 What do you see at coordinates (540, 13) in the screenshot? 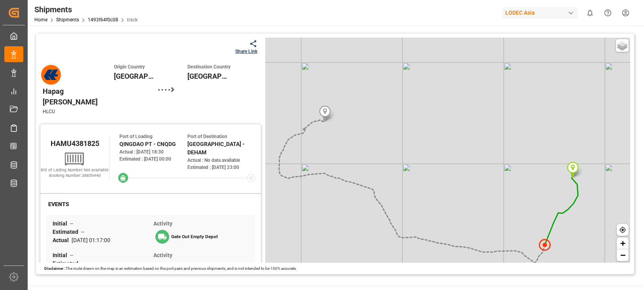
I see `div: LODEC Asia` at bounding box center [540, 13].